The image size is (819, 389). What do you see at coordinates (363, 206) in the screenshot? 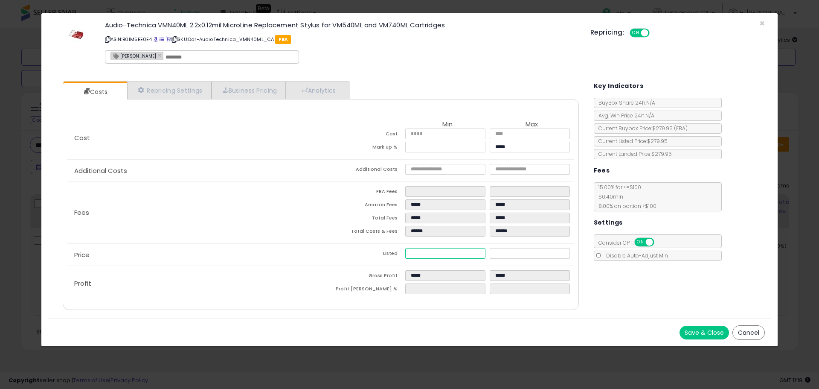
I see `td: Amazon Fees` at bounding box center [363, 206].